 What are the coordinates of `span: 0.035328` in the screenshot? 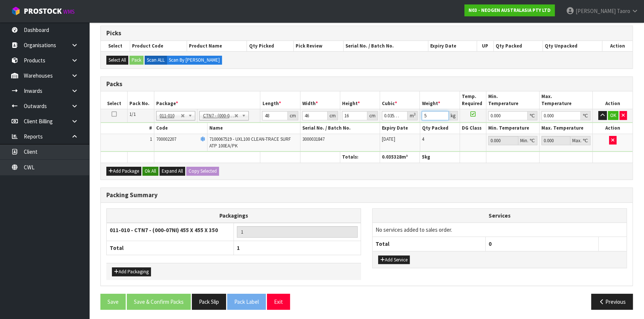 It's located at (392, 157).